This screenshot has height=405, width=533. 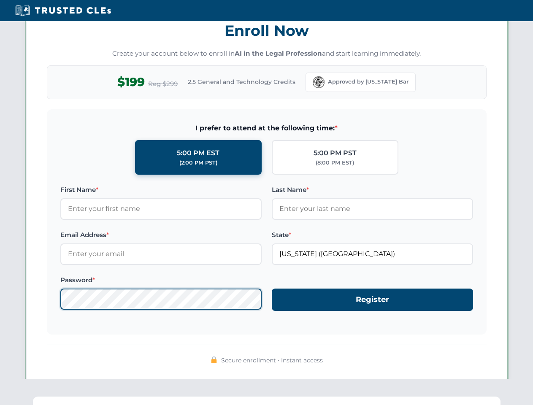 I want to click on input: Enter your last name, so click(x=372, y=209).